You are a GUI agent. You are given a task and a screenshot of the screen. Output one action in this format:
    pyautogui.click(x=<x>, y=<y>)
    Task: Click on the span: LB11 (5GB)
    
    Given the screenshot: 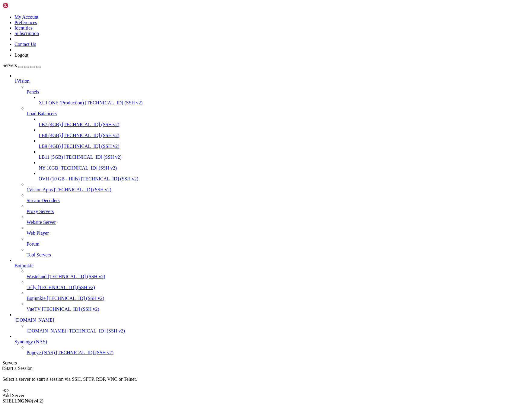 What is the action you would take?
    pyautogui.click(x=51, y=157)
    